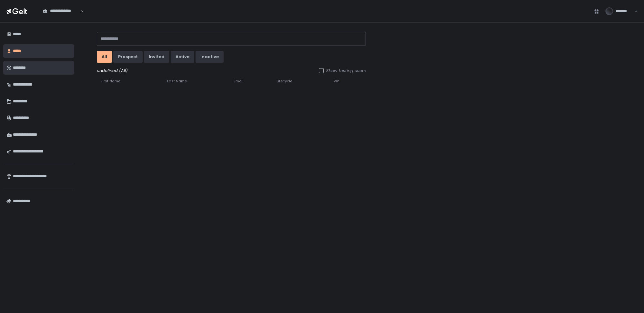 This screenshot has height=313, width=644. What do you see at coordinates (209, 57) in the screenshot?
I see `div: inactive` at bounding box center [209, 57].